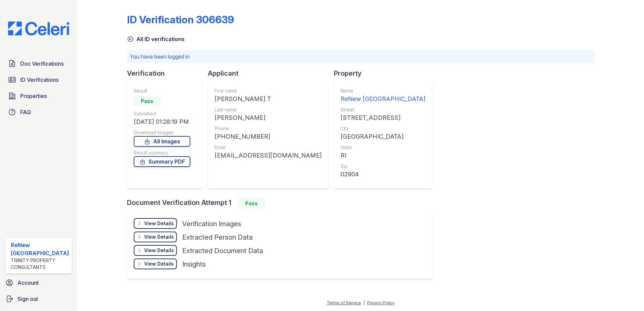 The image size is (644, 311). I want to click on a: Terms of Service, so click(344, 303).